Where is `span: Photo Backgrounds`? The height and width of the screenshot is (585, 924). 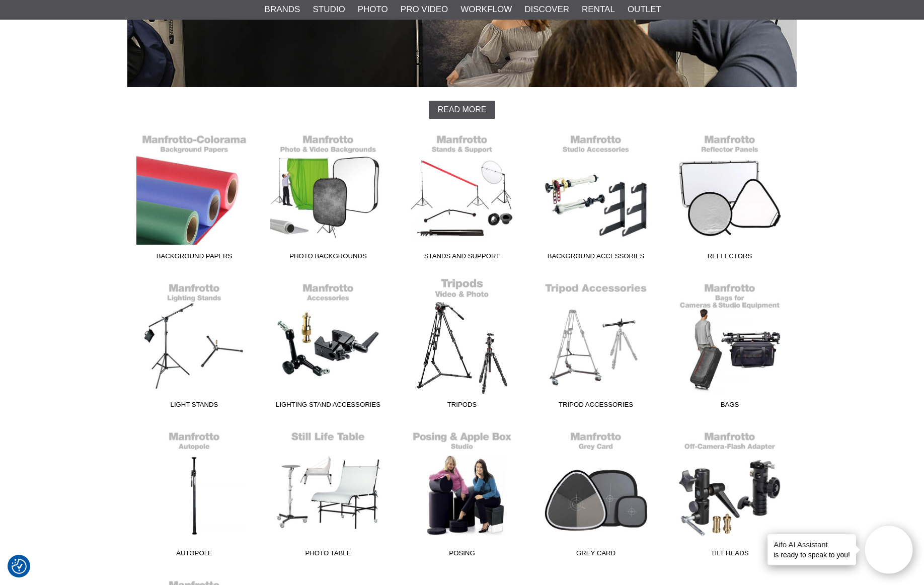
span: Photo Backgrounds is located at coordinates (329, 258).